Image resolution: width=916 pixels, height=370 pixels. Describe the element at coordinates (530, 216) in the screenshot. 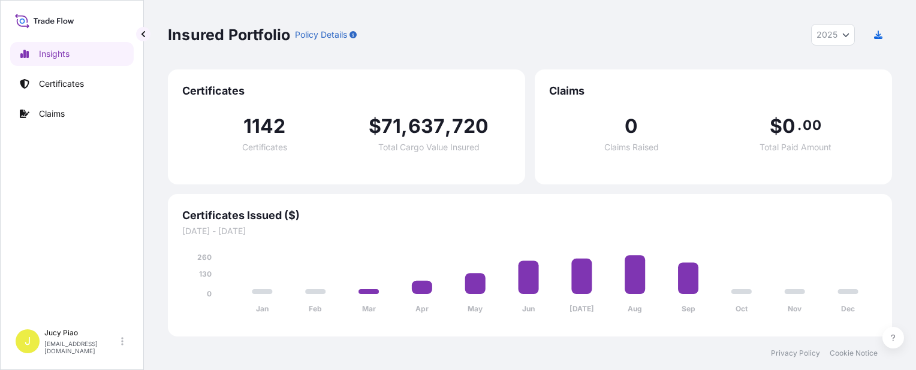

I see `span: Certificates Issued ($)` at that location.